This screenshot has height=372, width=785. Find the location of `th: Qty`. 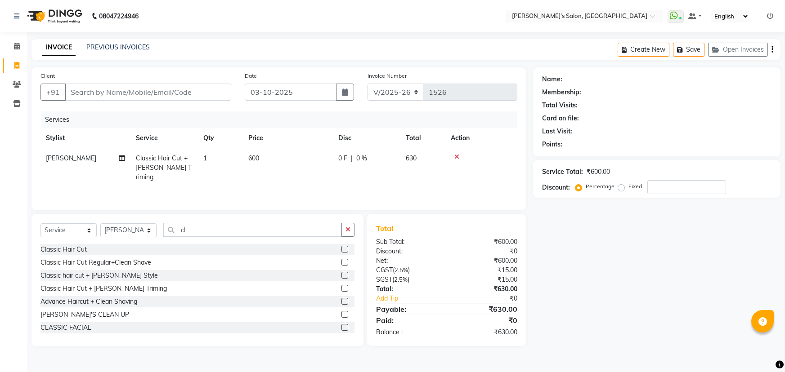

th: Qty is located at coordinates (220, 138).